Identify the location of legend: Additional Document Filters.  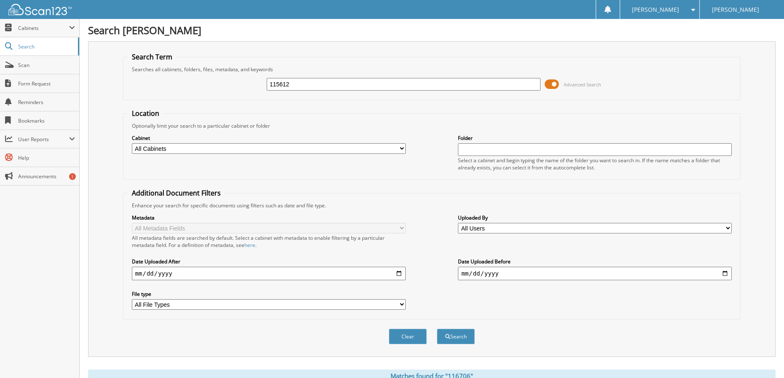
(176, 193).